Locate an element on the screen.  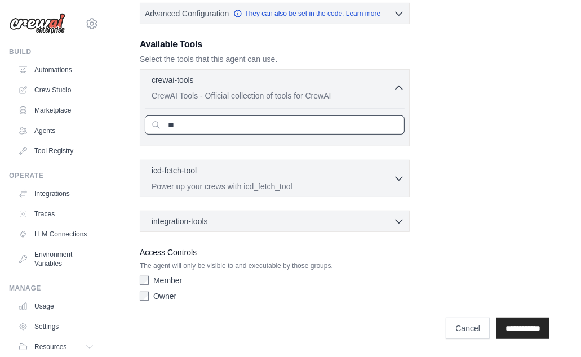
a: Agents is located at coordinates (56, 131).